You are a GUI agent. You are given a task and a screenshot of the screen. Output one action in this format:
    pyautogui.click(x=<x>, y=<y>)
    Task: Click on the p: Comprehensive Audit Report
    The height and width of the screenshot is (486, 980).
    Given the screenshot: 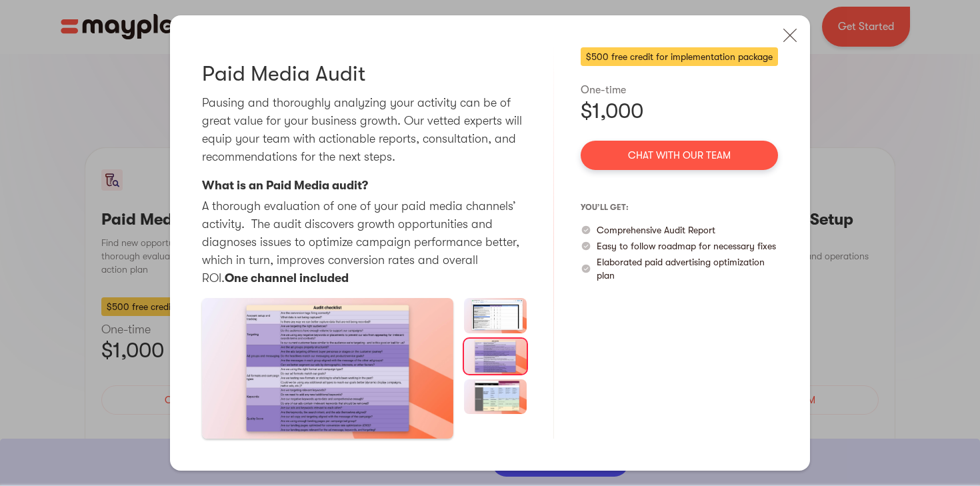 What is the action you would take?
    pyautogui.click(x=656, y=230)
    